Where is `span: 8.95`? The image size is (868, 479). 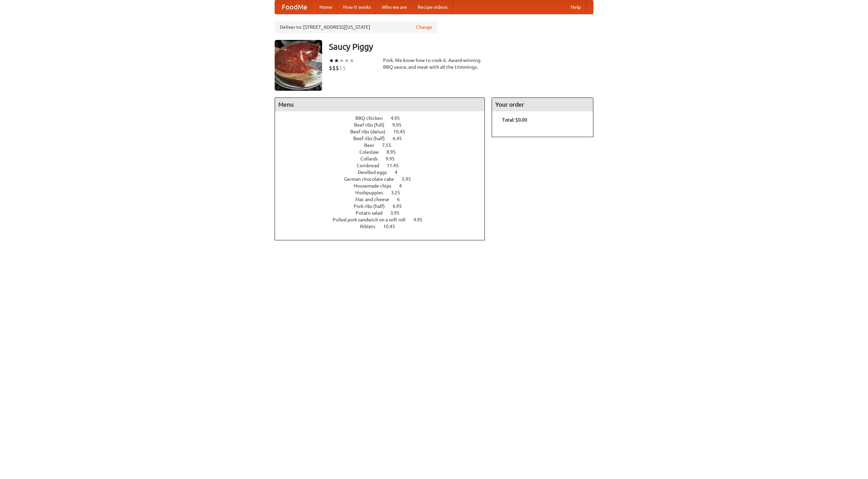 span: 8.95 is located at coordinates (394, 152).